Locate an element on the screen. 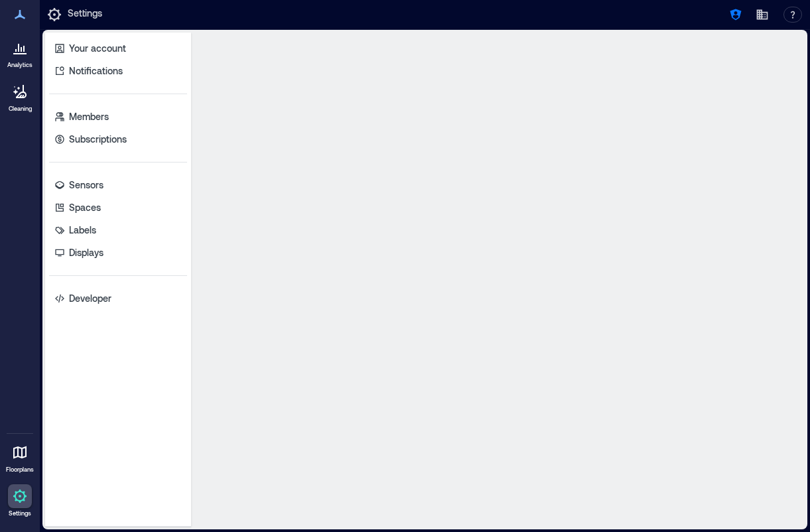 This screenshot has height=532, width=810. p: Cleaning is located at coordinates (20, 109).